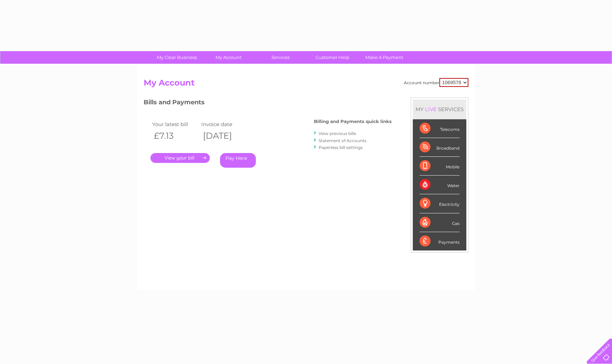 This screenshot has height=364, width=612. What do you see at coordinates (306, 84) in the screenshot?
I see `h2: My Account` at bounding box center [306, 84].